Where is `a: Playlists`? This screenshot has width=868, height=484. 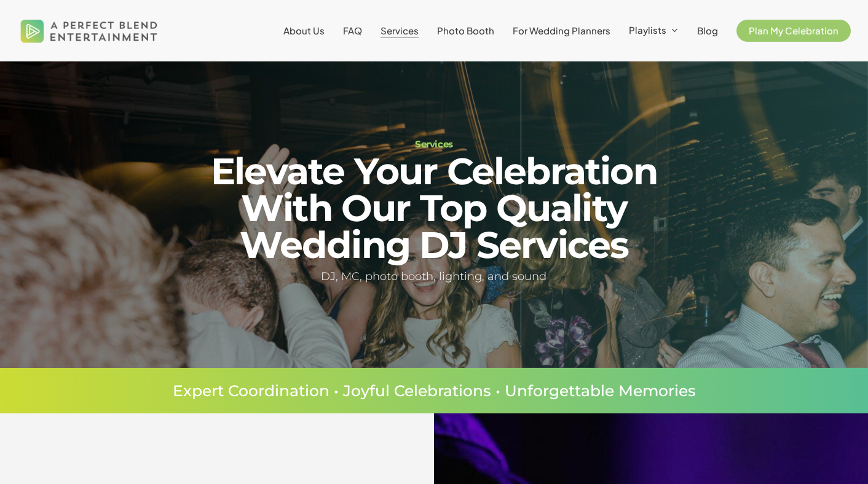
a: Playlists is located at coordinates (653, 30).